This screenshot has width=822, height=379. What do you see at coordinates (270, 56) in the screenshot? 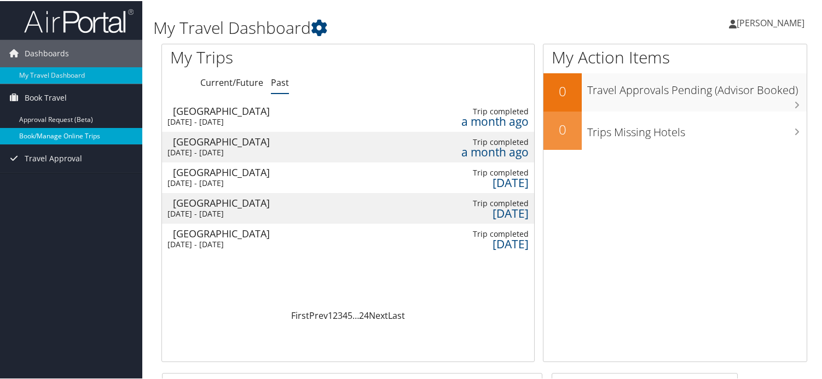
I see `h1: My Trips` at bounding box center [270, 56].